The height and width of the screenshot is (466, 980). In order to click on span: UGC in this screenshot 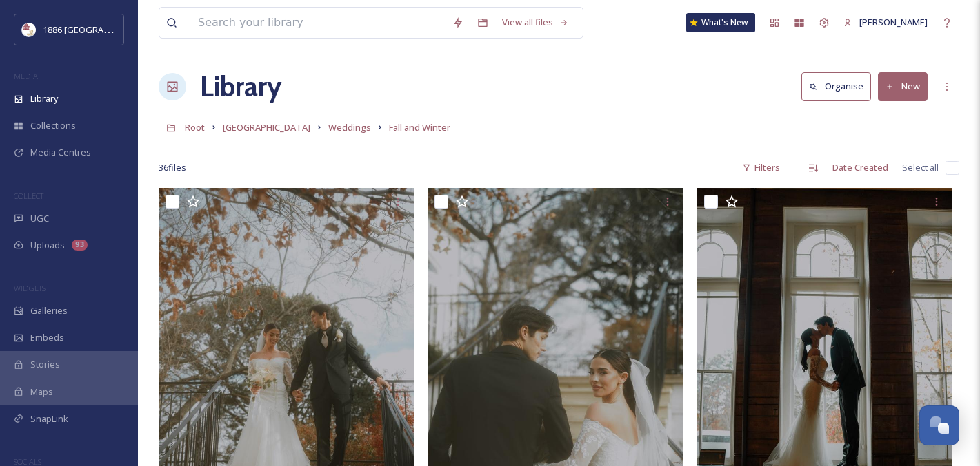, I will do `click(39, 219)`.